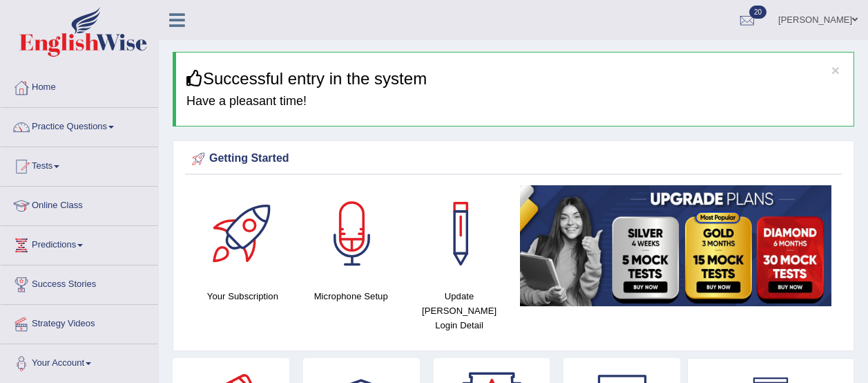  Describe the element at coordinates (676, 245) in the screenshot. I see `img: small5.jpg` at that location.